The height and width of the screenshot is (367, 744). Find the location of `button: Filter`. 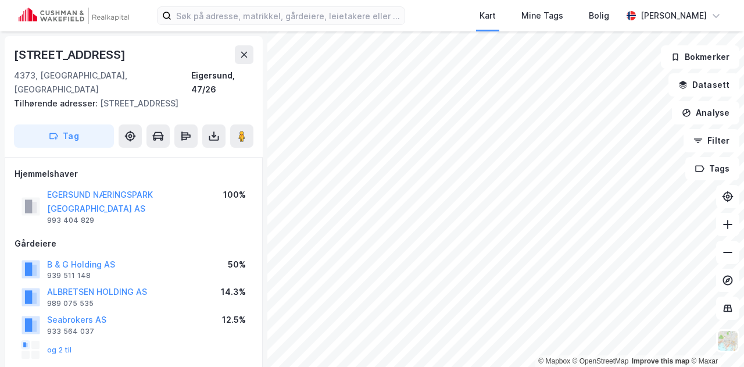

button: Filter is located at coordinates (712, 141).